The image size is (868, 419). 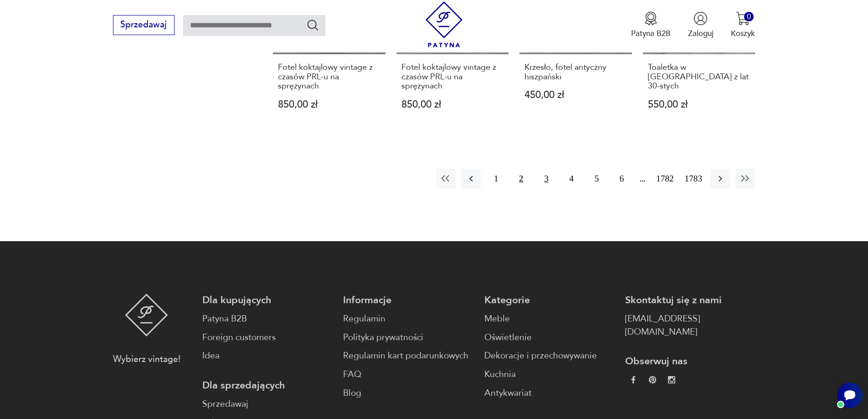 I want to click on button: 1782, so click(x=665, y=178).